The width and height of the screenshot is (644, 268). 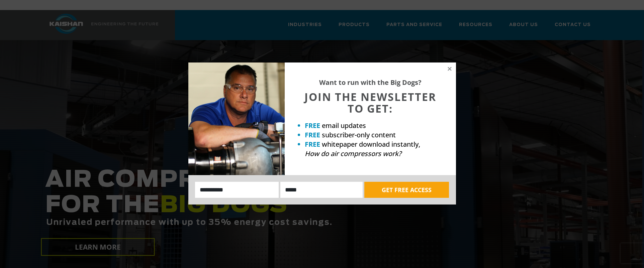 I want to click on input: Email, so click(x=322, y=190).